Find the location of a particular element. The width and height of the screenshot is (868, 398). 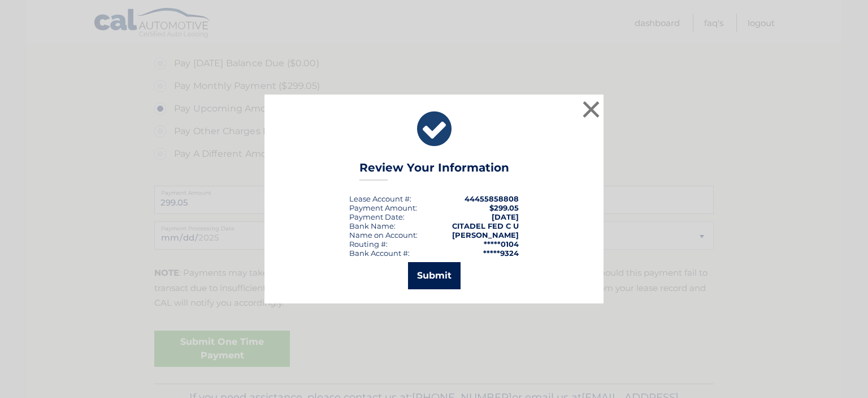

div: Name on Account: is located at coordinates (383, 235).